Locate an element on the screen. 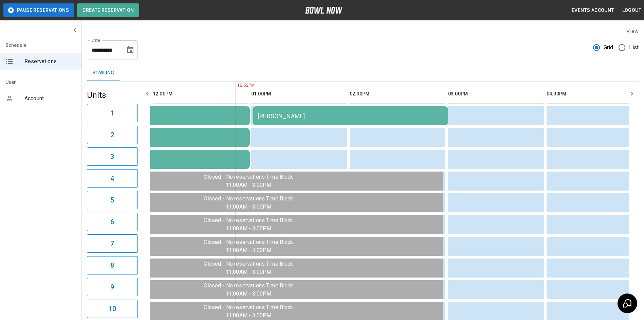 Image resolution: width=644 pixels, height=320 pixels. button: Create Reservation is located at coordinates (108, 10).